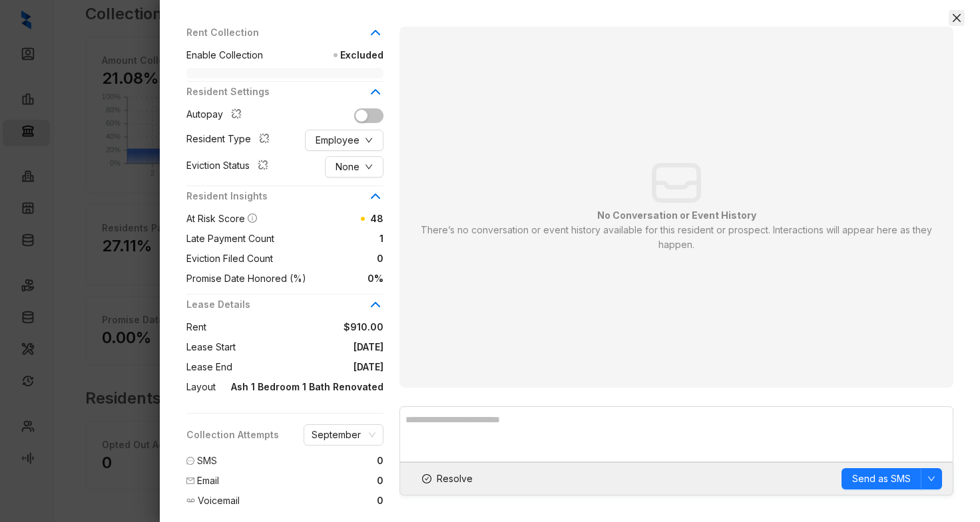 The image size is (980, 522). Describe the element at coordinates (211, 347) in the screenshot. I see `span: Lease Start` at that location.